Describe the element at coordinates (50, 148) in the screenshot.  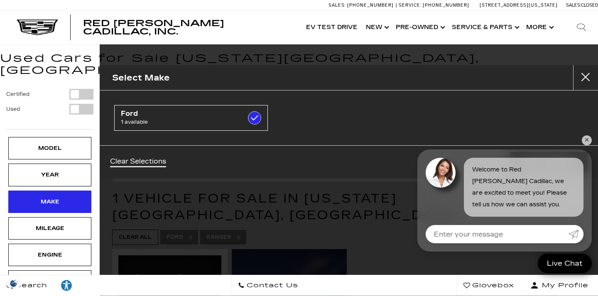
I see `div: Model` at that location.